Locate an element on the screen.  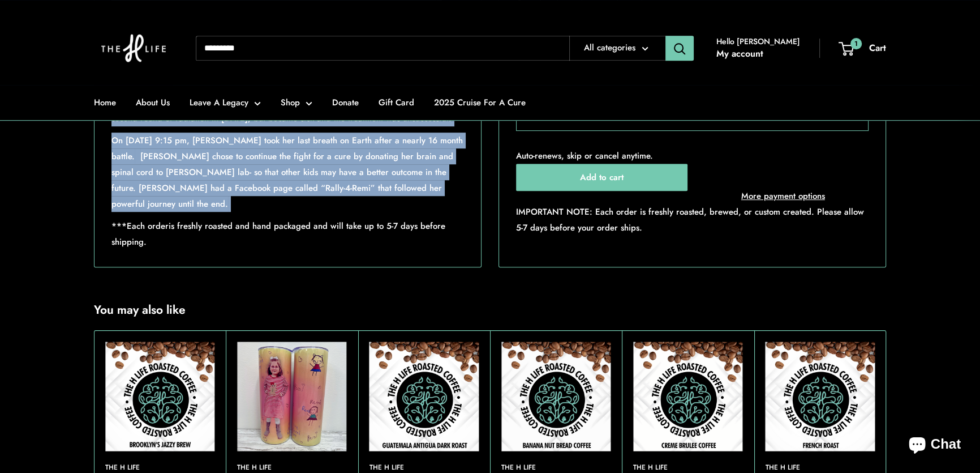
a: Shop is located at coordinates (296, 102).